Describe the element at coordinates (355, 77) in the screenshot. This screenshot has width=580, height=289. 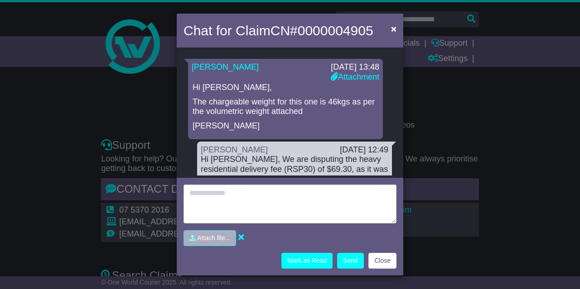
I see `a: Attachment` at that location.